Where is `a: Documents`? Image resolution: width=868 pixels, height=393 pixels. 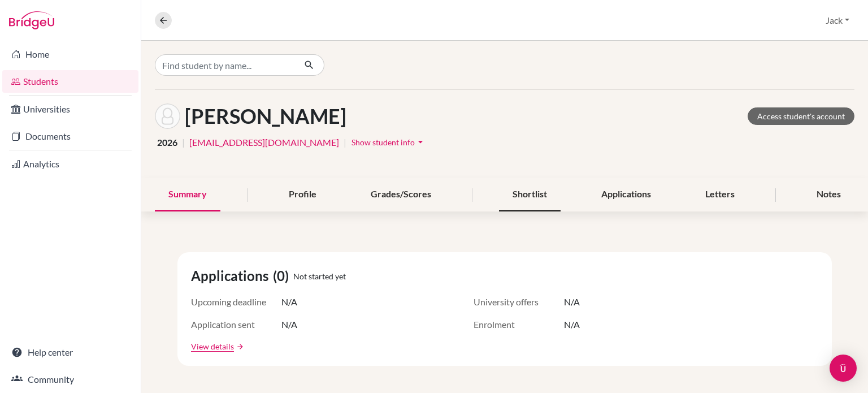
a: Documents is located at coordinates (70, 136).